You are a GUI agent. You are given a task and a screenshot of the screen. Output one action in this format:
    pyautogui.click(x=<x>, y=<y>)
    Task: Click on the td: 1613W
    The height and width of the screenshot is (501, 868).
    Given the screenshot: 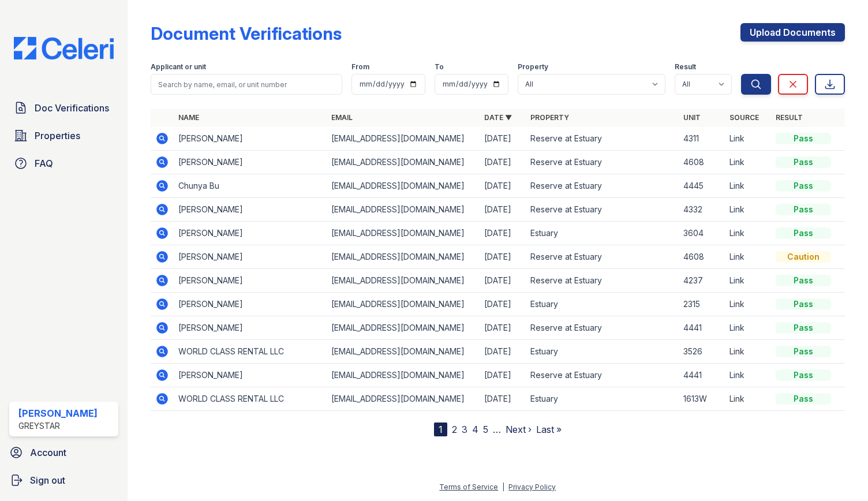 What is the action you would take?
    pyautogui.click(x=702, y=399)
    